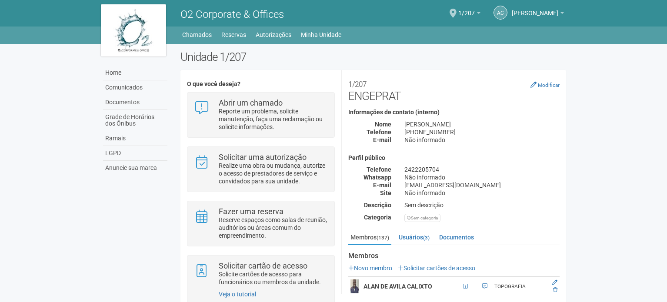 Image resolution: width=667 pixels, height=302 pixels. Describe the element at coordinates (321, 35) in the screenshot. I see `a: Minha Unidade` at that location.